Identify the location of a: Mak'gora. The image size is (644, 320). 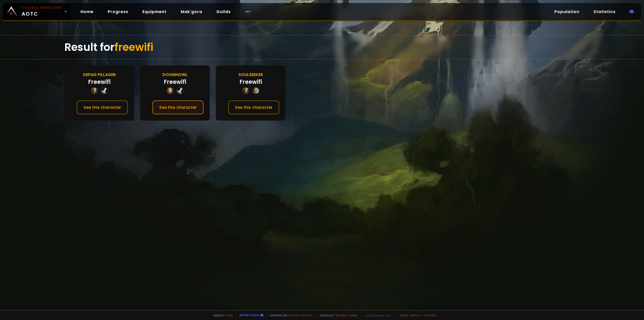
(191, 12).